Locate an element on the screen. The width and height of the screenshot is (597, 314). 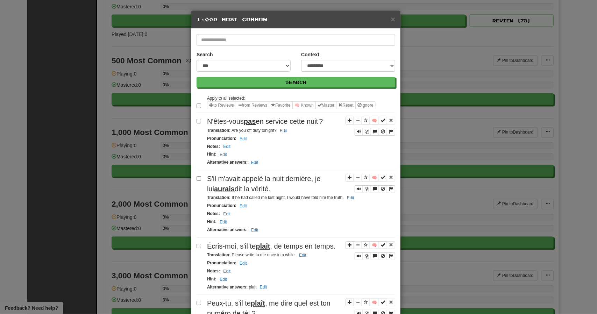
button: Ignore is located at coordinates (365, 105).